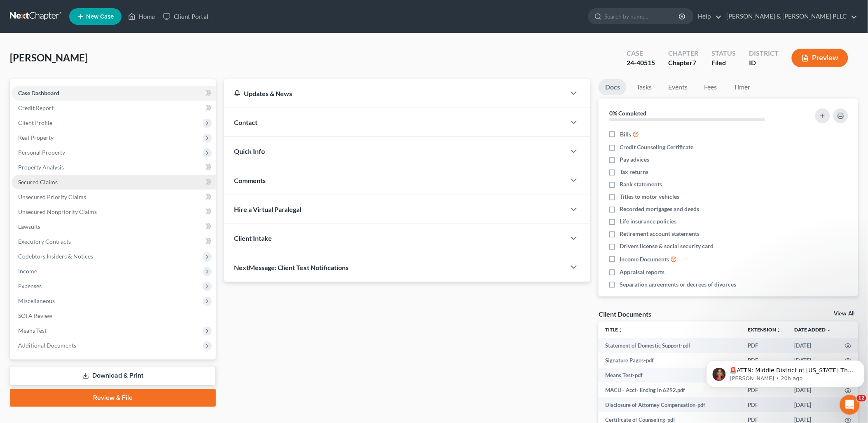 Image resolution: width=868 pixels, height=423 pixels. I want to click on div: District, so click(764, 53).